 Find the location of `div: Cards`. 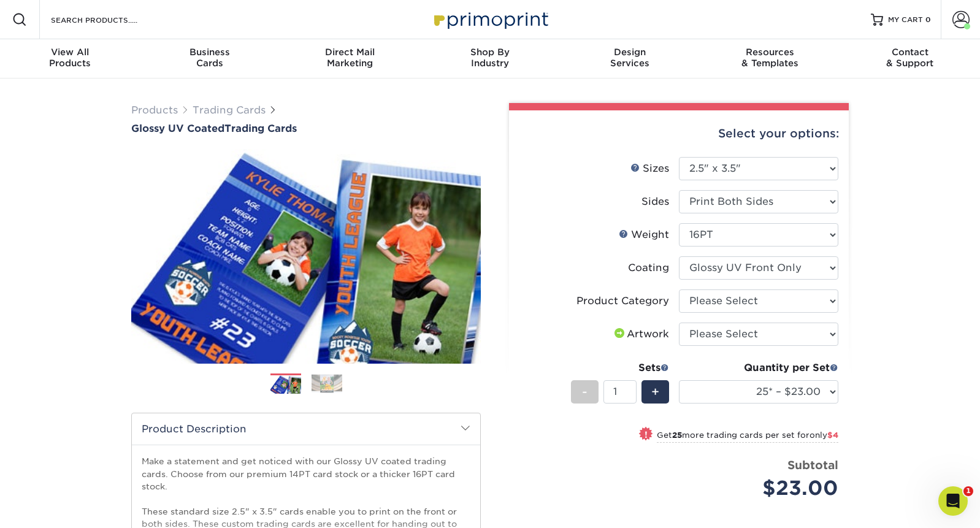

div: Cards is located at coordinates (210, 57).